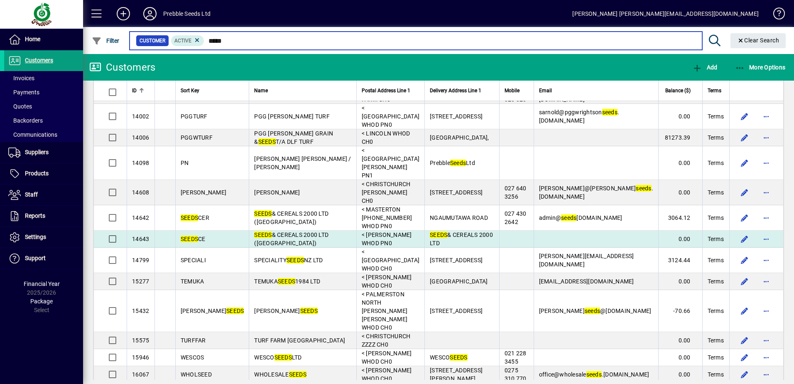 The image size is (794, 384). Describe the element at coordinates (196, 137) in the screenshot. I see `span: PGGWTURF` at that location.